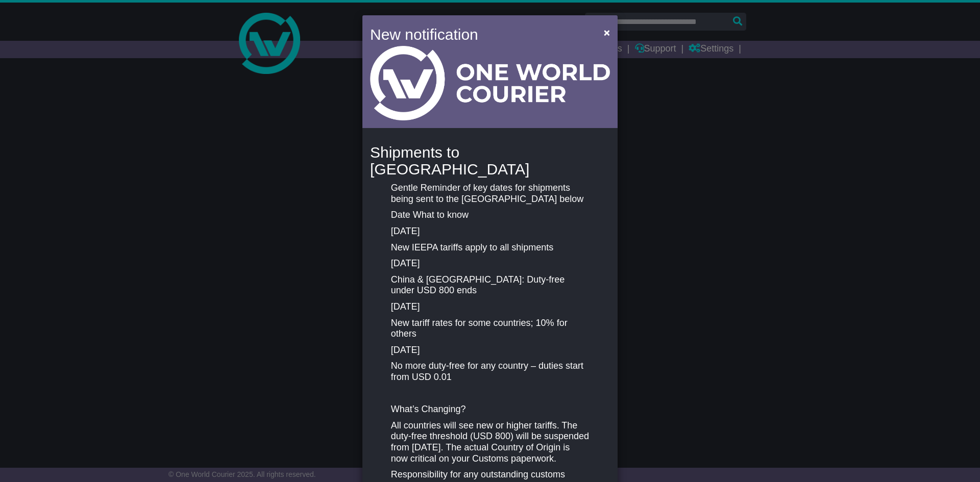 The image size is (980, 482). Describe the element at coordinates (607, 32) in the screenshot. I see `button: Close` at that location.